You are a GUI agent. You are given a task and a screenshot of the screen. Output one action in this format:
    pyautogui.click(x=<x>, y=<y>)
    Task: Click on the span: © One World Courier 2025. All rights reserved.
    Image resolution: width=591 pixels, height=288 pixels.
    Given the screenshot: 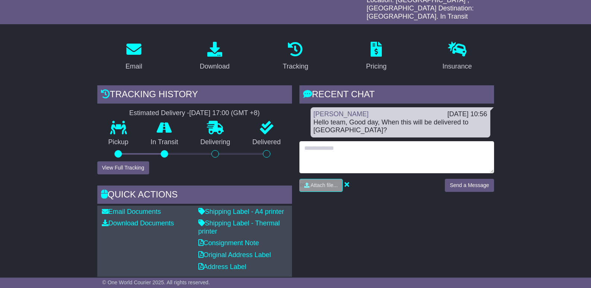 What is the action you would take?
    pyautogui.click(x=156, y=283)
    